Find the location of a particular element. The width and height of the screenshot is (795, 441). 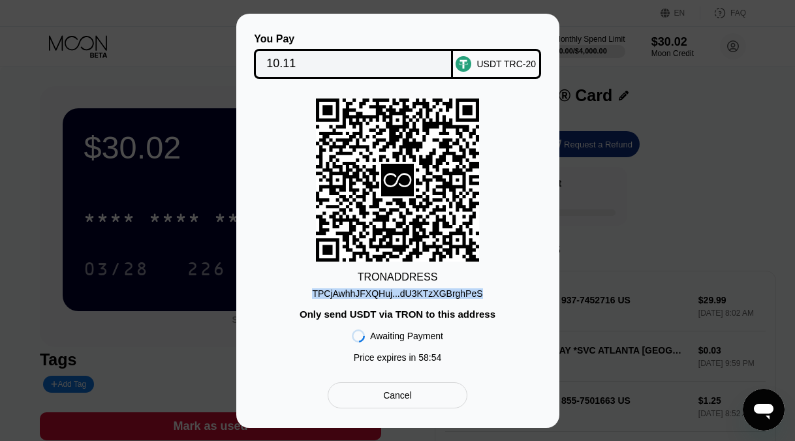

div: Price expires in is located at coordinates (398, 358).